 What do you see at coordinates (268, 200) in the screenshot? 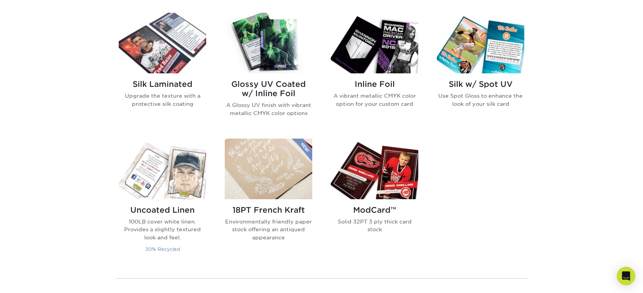
I see `a: 18PT French Kraft Trading Cards 18PT French Kraft Environmentally friendly paper stock offering a...` at bounding box center [268, 200].